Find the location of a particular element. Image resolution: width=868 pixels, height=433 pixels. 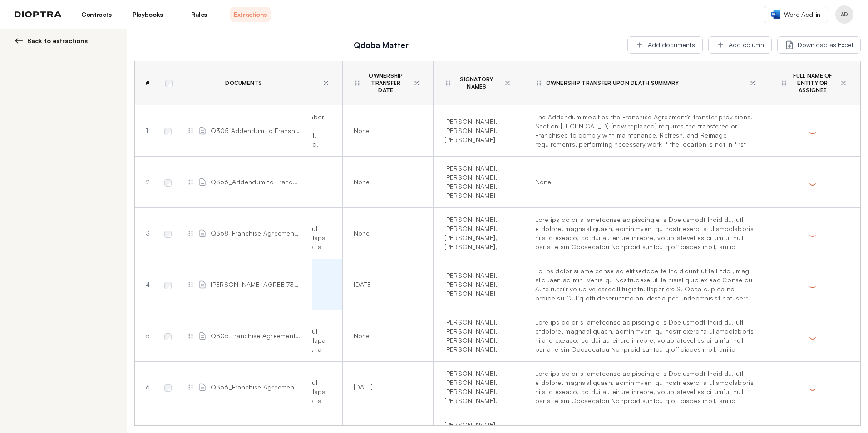

span: Full Name of Entity or Assignee is located at coordinates (812, 83).